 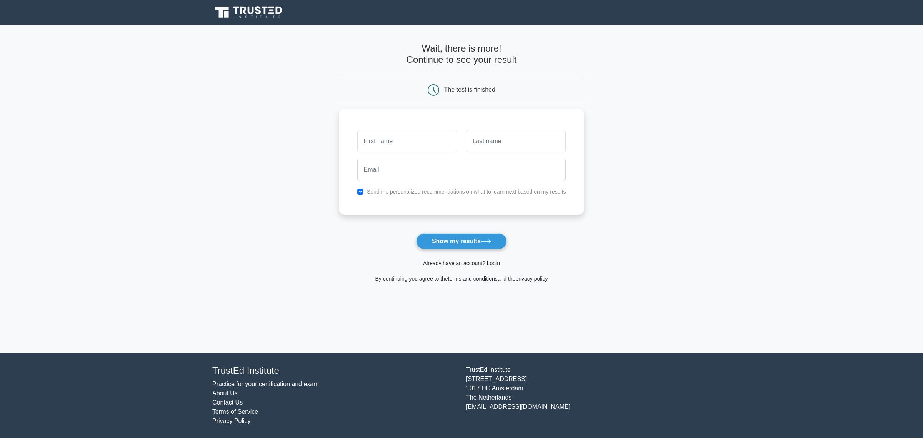 What do you see at coordinates (225, 393) in the screenshot?
I see `a: About Us` at bounding box center [225, 393].